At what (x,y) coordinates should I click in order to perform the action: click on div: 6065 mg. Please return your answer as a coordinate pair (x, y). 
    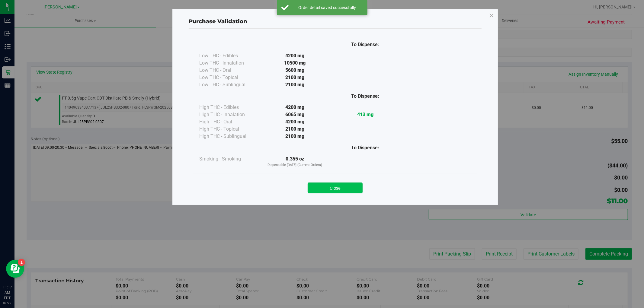
    Looking at the image, I should click on (295, 115).